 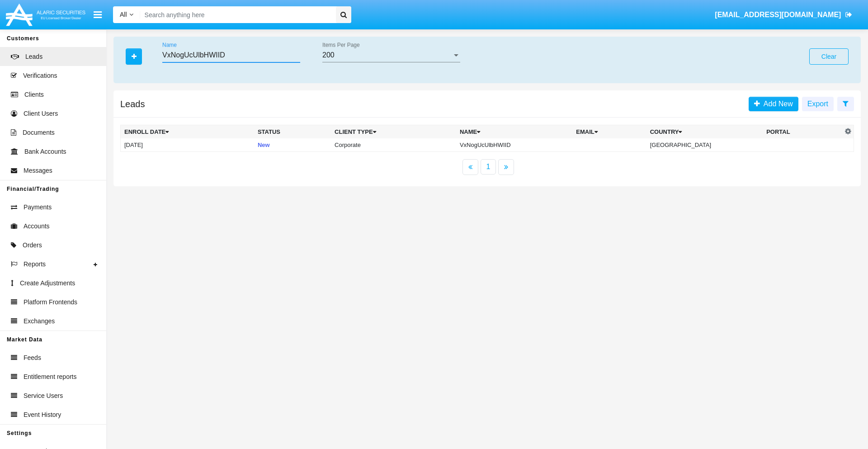 I want to click on span: Entitlement reports, so click(x=50, y=377).